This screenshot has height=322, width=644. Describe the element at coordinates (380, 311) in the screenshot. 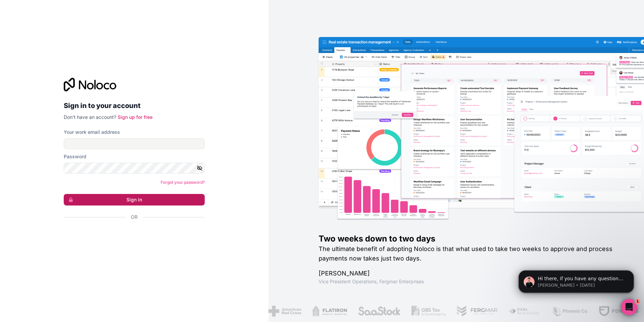

I see `img: /assets/saastock-C6Zbiodz.png` at that location.